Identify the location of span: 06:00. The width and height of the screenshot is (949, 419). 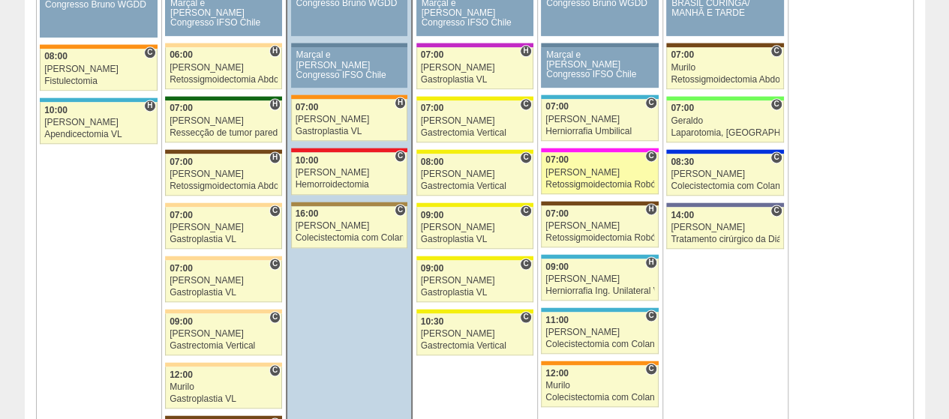
(181, 55).